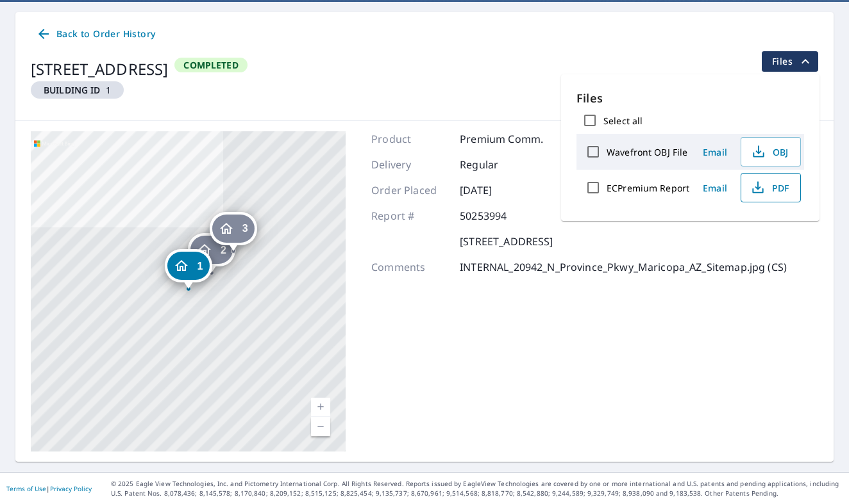 The width and height of the screenshot is (849, 504). Describe the element at coordinates (647, 151) in the screenshot. I see `label: Wavefront OBJ File` at that location.